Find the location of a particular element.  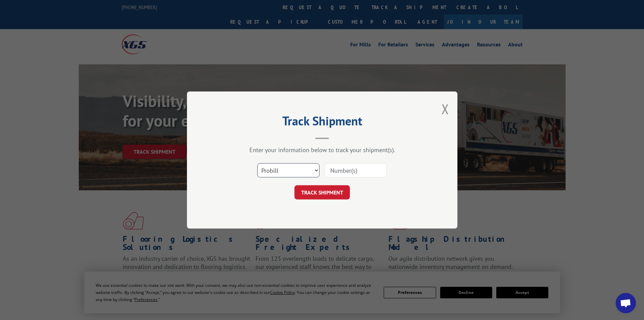

input: Number(s) is located at coordinates (356, 170).